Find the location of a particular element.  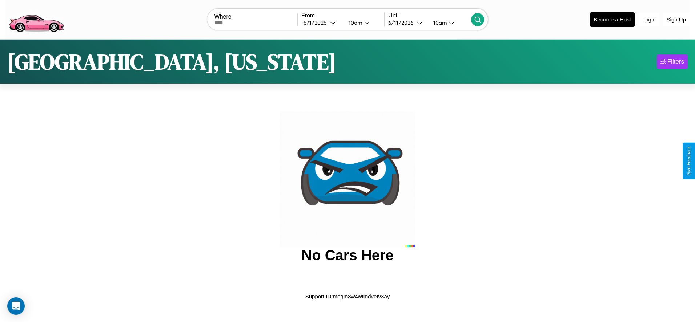

button: 6/1/2026 is located at coordinates (322, 23).